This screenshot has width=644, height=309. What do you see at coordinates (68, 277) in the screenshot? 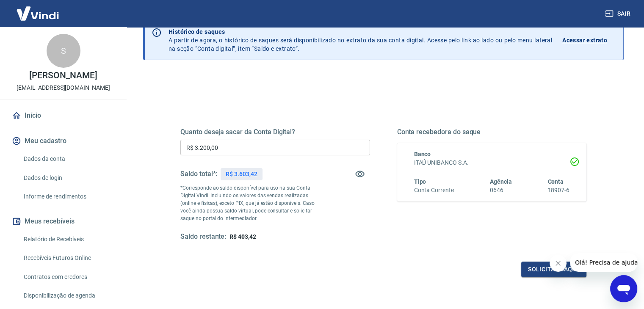
I see `a: Contratos com credores` at bounding box center [68, 277].